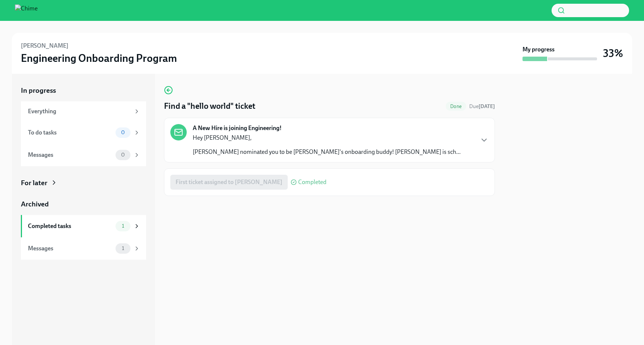 This screenshot has width=644, height=345. I want to click on a: Messages1, so click(84, 249).